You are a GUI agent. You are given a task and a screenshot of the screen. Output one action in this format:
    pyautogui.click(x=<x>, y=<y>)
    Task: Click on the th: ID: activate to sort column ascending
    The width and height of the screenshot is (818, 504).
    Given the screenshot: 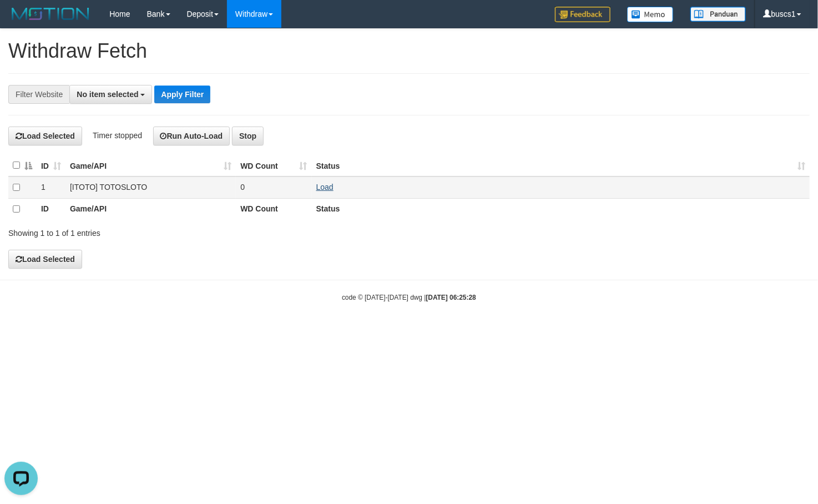 What is the action you would take?
    pyautogui.click(x=51, y=165)
    